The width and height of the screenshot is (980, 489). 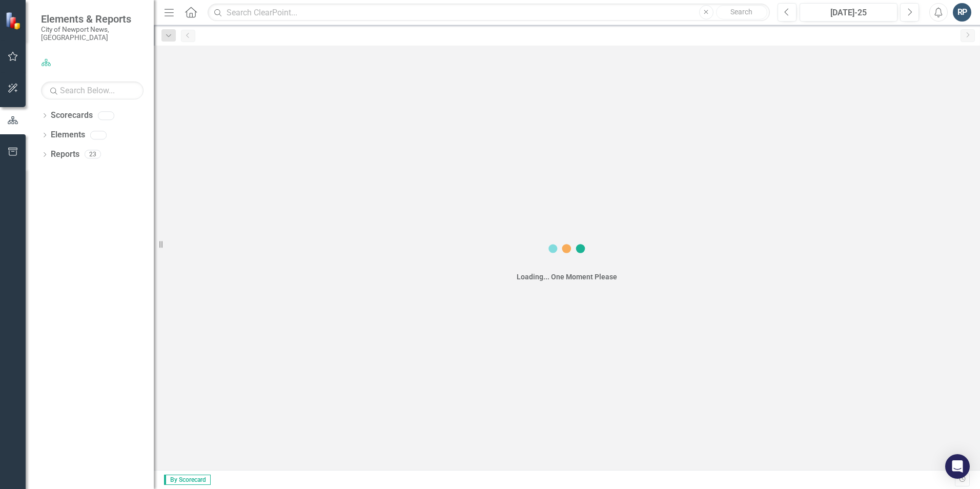 I want to click on img: ClearPoint Strategy, so click(x=14, y=20).